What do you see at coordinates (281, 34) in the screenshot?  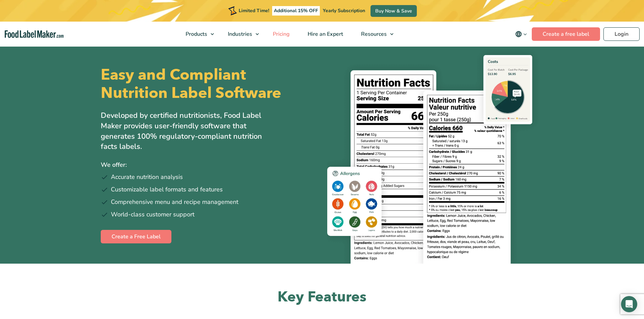 I see `span: Pricing` at bounding box center [281, 34].